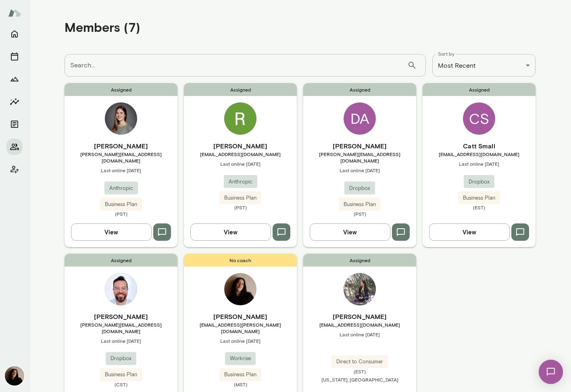 The width and height of the screenshot is (571, 392). Describe the element at coordinates (240, 358) in the screenshot. I see `span: Workrise` at that location.